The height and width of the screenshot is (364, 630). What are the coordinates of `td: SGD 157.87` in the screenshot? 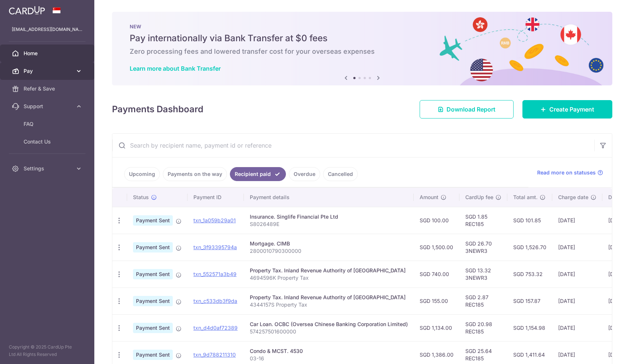 It's located at (530, 301).